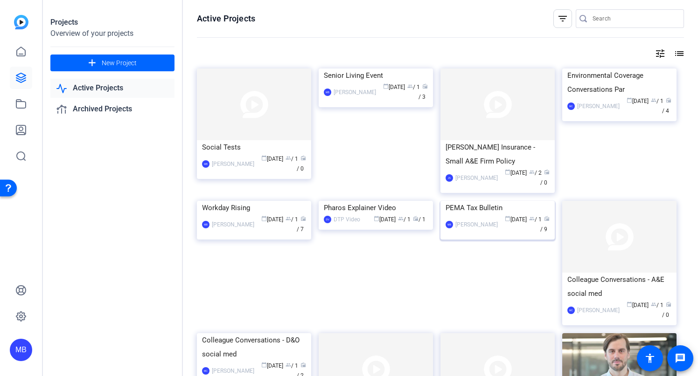 This screenshot has height=376, width=698. What do you see at coordinates (112, 34) in the screenshot?
I see `div: Overview of your projects` at bounding box center [112, 34].